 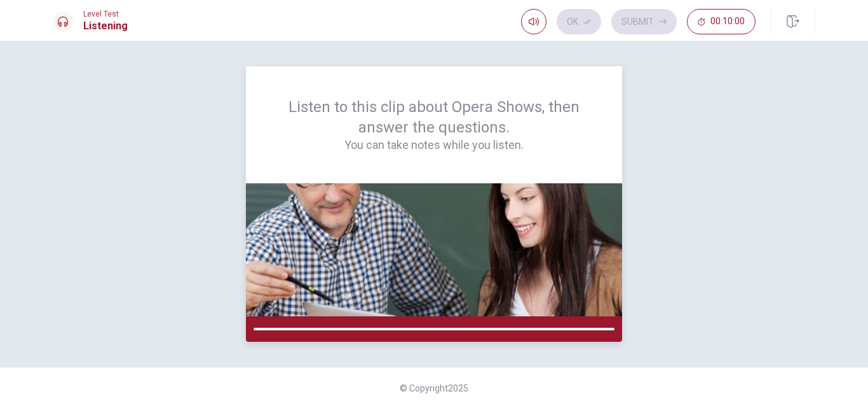 I want to click on button: 00:10:00, so click(x=721, y=22).